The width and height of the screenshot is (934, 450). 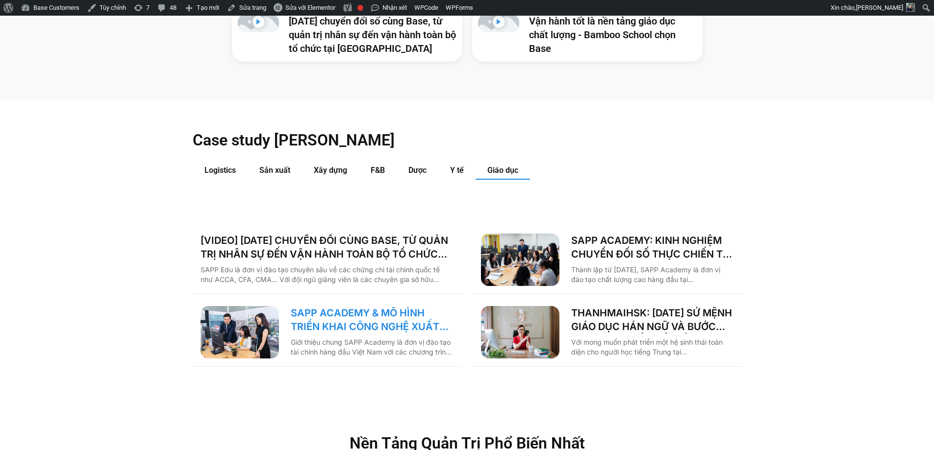 I want to click on span: Xây dựng, so click(x=330, y=170).